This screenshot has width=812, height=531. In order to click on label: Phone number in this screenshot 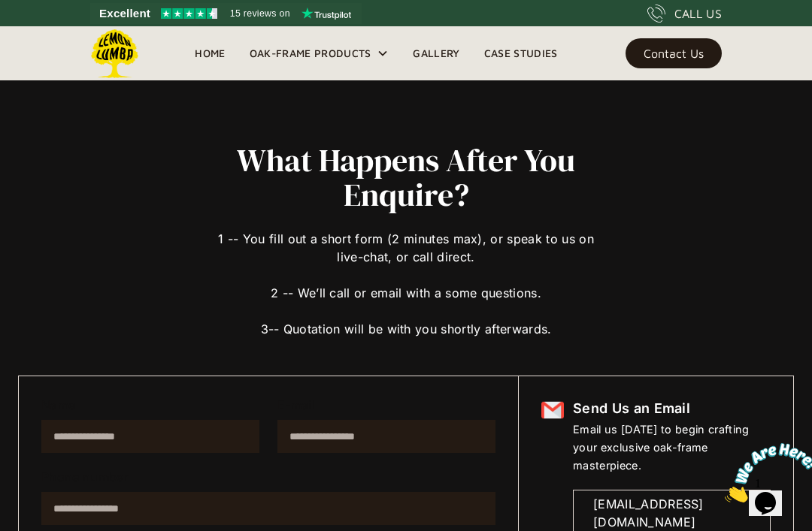, I will do `click(269, 477)`.